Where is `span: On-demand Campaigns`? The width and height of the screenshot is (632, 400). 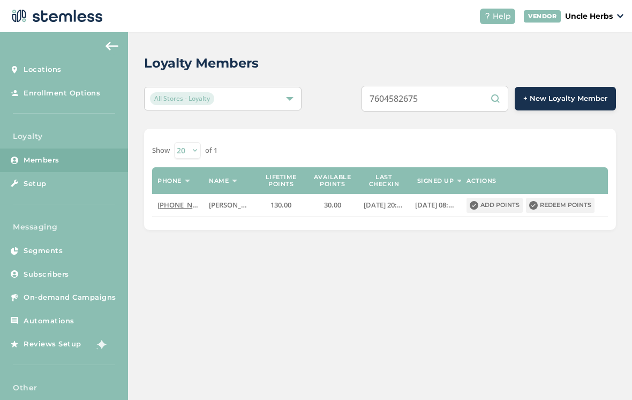 span: On-demand Campaigns is located at coordinates (70, 297).